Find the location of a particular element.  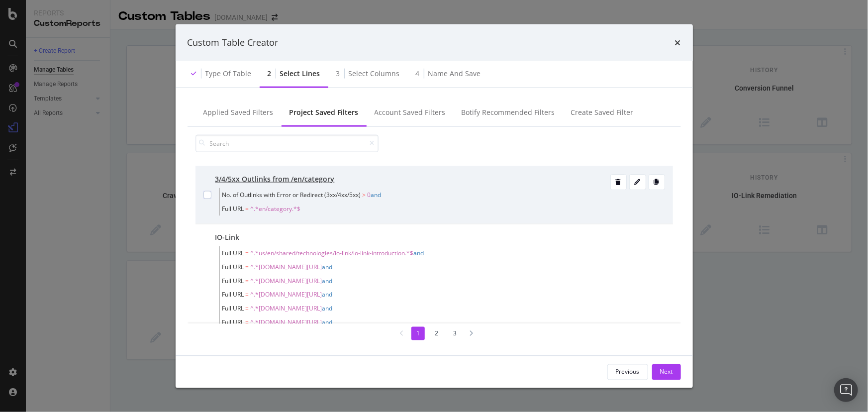

button: Clone this filter. is located at coordinates (656, 181).